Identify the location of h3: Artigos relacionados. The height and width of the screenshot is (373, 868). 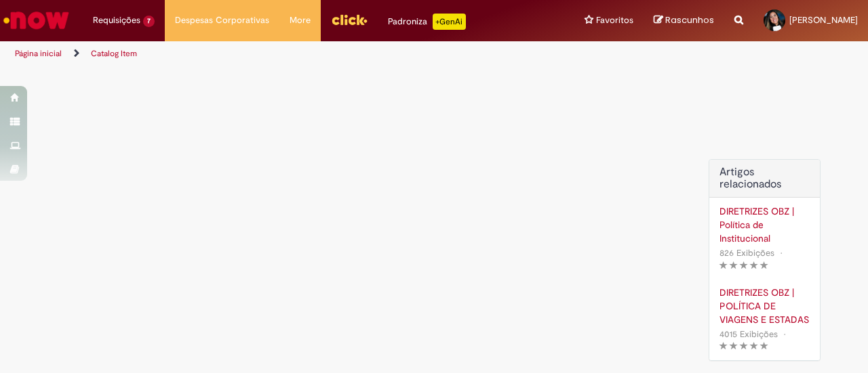
(764, 178).